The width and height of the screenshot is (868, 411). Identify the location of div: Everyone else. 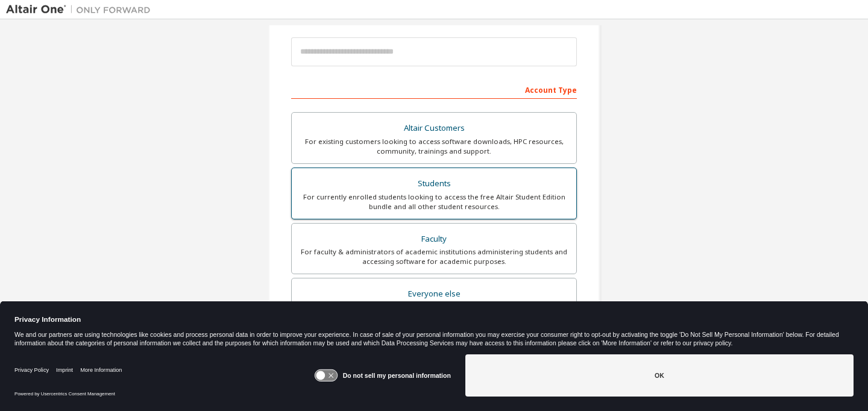
(434, 294).